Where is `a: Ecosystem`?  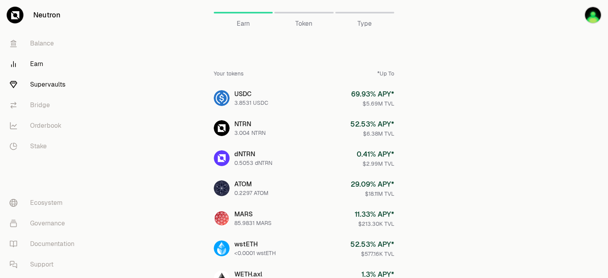 a: Ecosystem is located at coordinates (44, 203).